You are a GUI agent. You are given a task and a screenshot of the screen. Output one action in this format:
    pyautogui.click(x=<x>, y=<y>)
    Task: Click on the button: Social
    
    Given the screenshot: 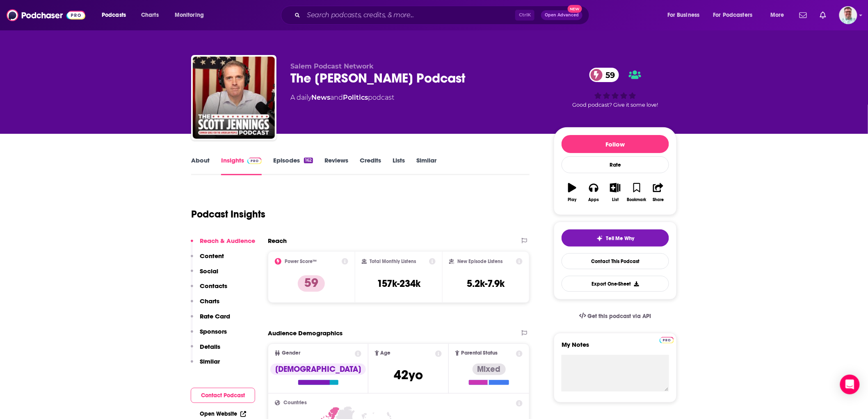 What is the action you would take?
    pyautogui.click(x=204, y=274)
    